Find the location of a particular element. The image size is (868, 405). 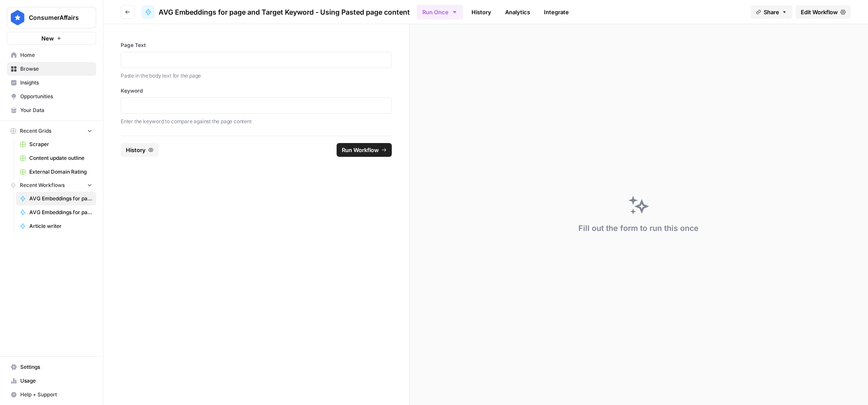

span: Content update outline is located at coordinates (61, 158).